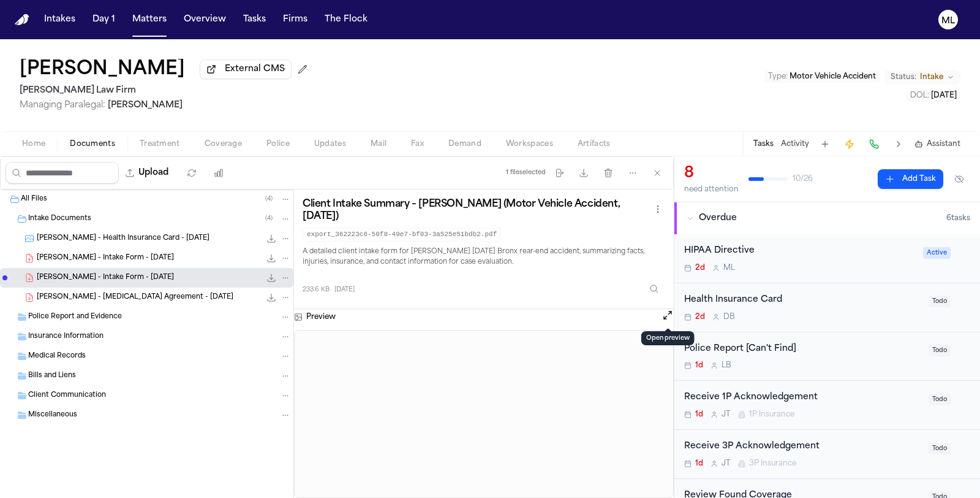 The width and height of the screenshot is (980, 498). What do you see at coordinates (923, 77) in the screenshot?
I see `button: Change status from Intake` at bounding box center [923, 77].